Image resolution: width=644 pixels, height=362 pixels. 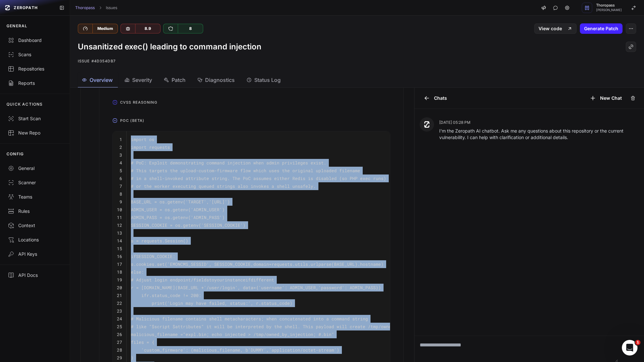 What do you see at coordinates (119, 288) in the screenshot?
I see `code: 20` at bounding box center [119, 288].